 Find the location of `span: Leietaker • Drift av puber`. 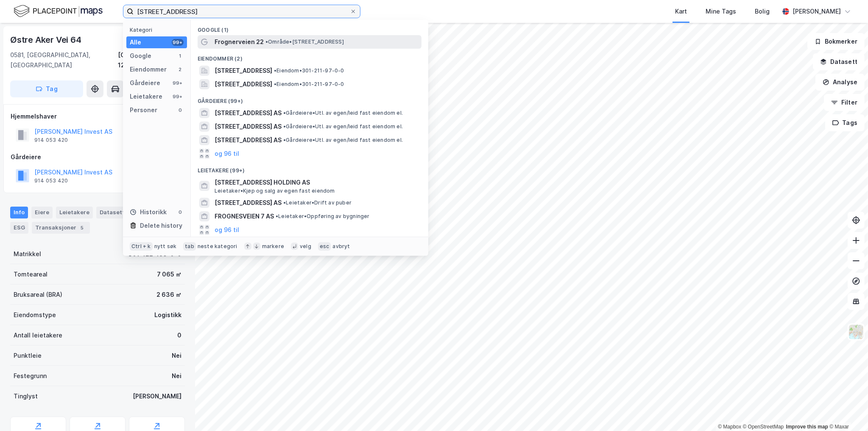

span: Leietaker • Drift av puber is located at coordinates (317, 203).